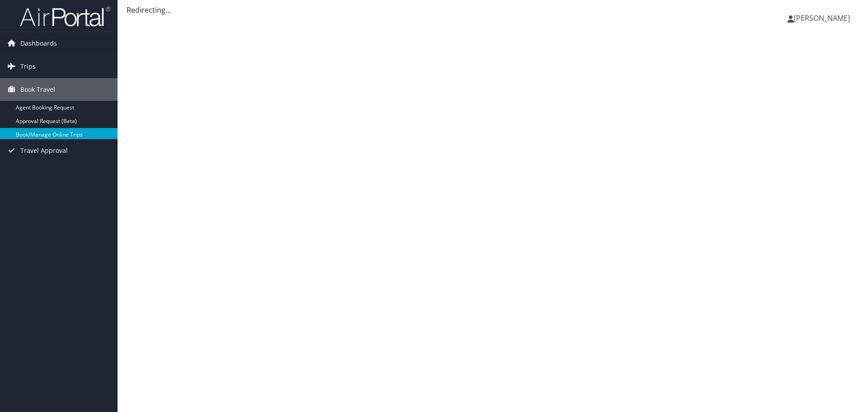 The width and height of the screenshot is (868, 412). I want to click on span: Trips, so click(28, 66).